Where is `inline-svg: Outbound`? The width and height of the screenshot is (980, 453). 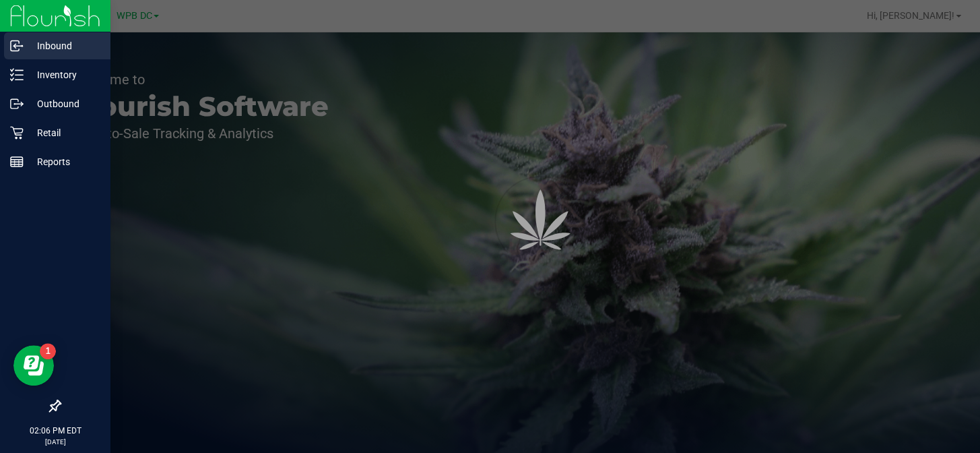 inline-svg: Outbound is located at coordinates (17, 104).